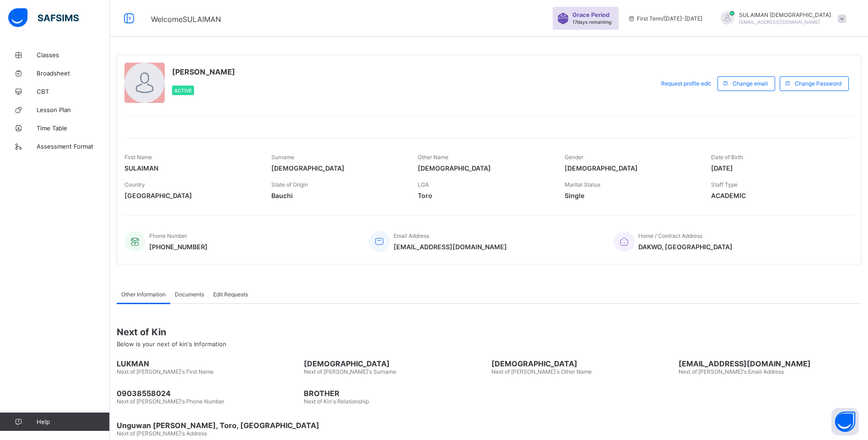 This screenshot has width=868, height=440. What do you see at coordinates (73, 147) in the screenshot?
I see `span: Assessment Format` at bounding box center [73, 147].